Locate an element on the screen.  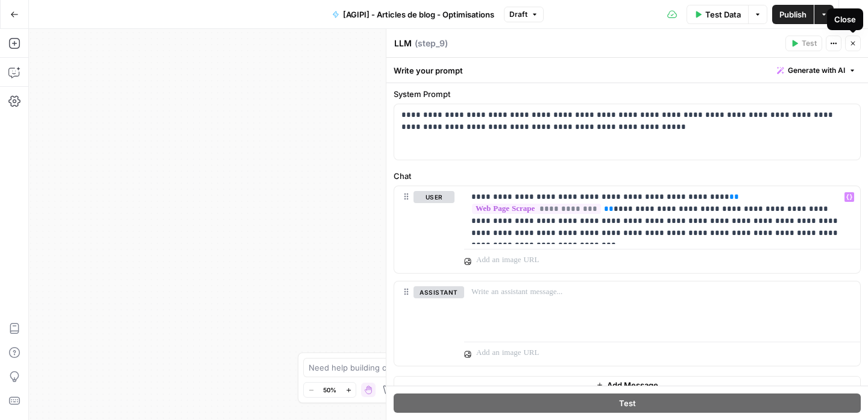
span: ( step_9 ) is located at coordinates (431, 43).